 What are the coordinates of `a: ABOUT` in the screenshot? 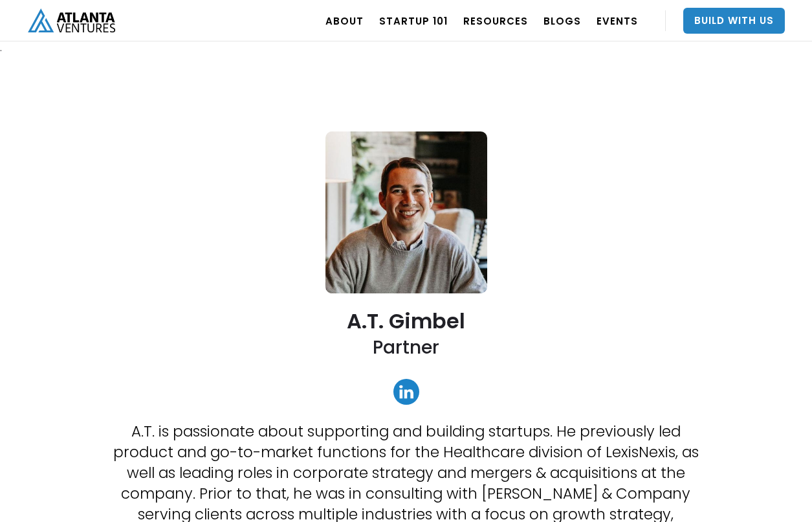 It's located at (344, 21).